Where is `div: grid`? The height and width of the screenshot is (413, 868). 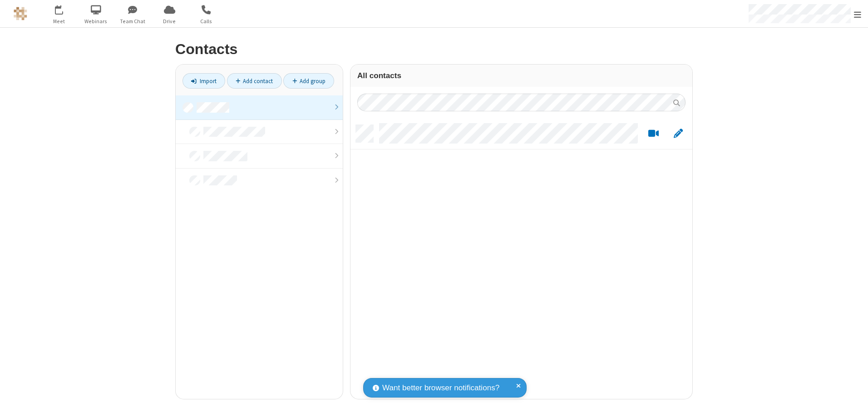 div: grid is located at coordinates (521, 258).